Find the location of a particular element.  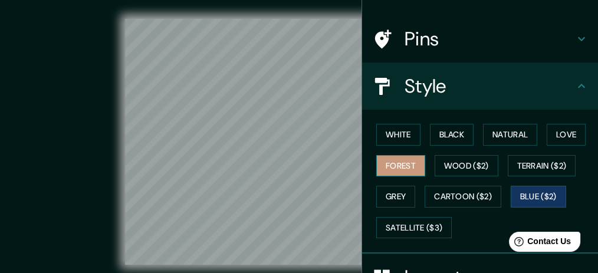

button: Forest is located at coordinates (400, 166).